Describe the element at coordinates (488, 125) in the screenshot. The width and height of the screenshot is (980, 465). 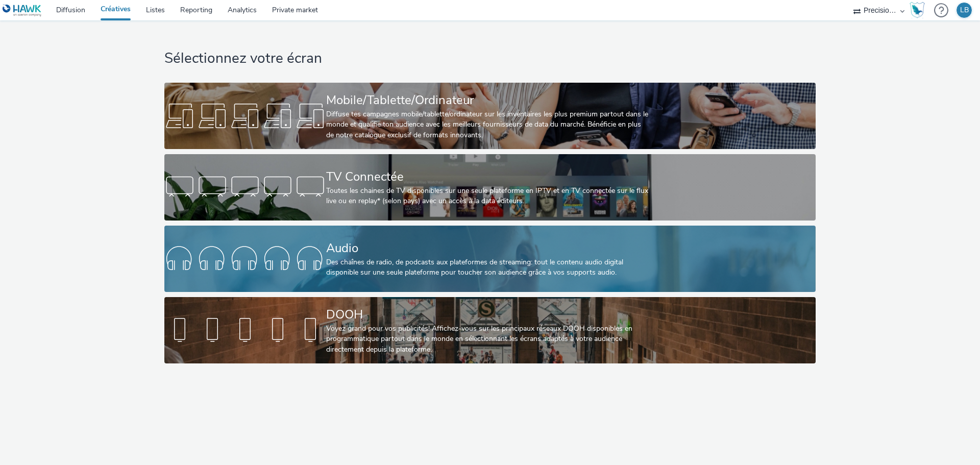
I see `div: Diffuse tes campagnes mobile/tablette/ordinateur sur les inventaires les plus premium partout dan...` at that location.